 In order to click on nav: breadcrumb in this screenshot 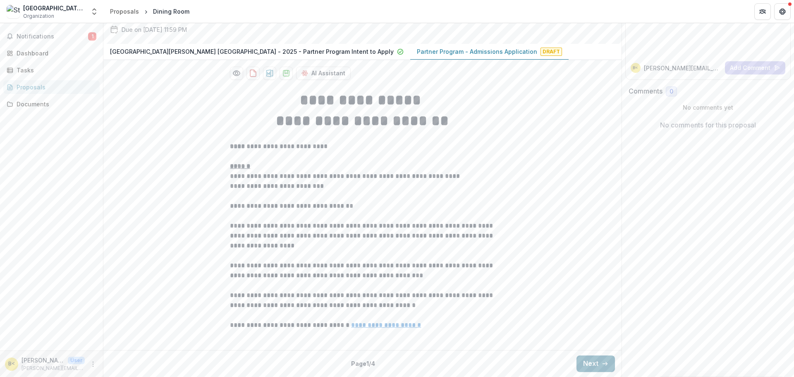, I will do `click(150, 11)`.